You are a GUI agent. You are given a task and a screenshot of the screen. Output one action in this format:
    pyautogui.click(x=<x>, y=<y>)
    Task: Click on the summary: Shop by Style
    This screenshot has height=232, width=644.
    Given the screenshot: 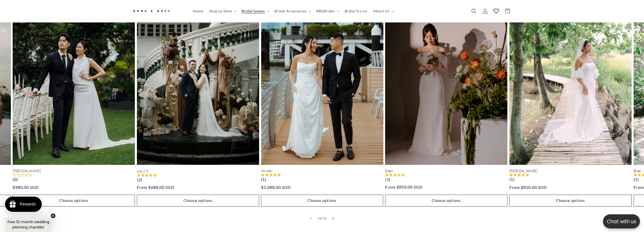 What is the action you would take?
    pyautogui.click(x=222, y=11)
    